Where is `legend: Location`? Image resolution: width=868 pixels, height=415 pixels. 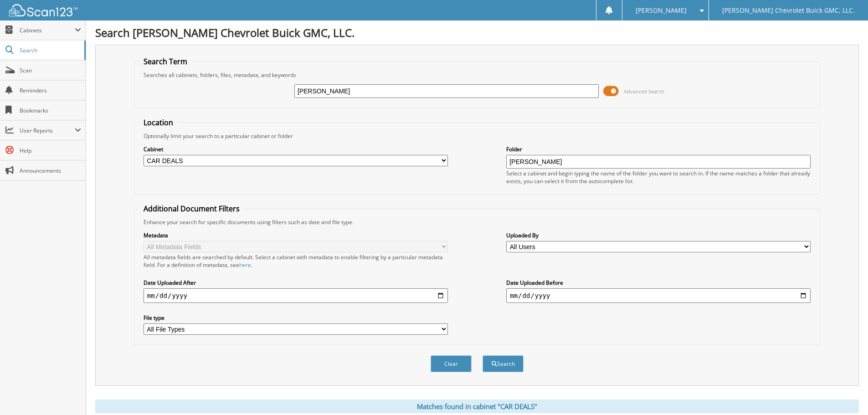
legend: Location is located at coordinates (158, 122).